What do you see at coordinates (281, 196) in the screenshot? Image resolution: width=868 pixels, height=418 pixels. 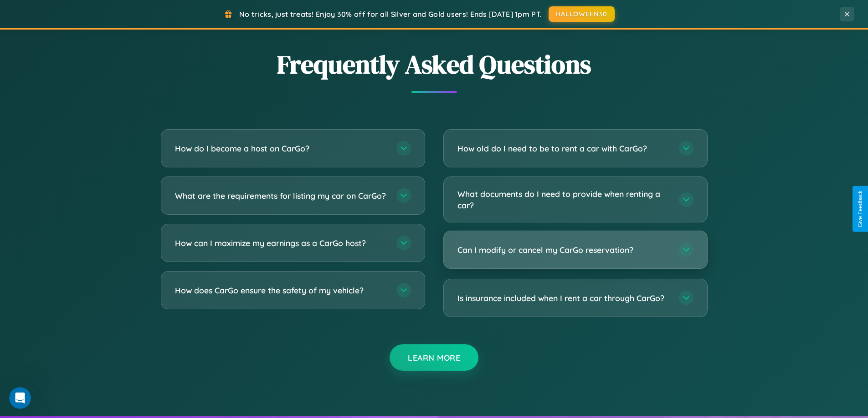 I see `h3: What are the requirements for listing my car on CarGo?` at bounding box center [281, 196].